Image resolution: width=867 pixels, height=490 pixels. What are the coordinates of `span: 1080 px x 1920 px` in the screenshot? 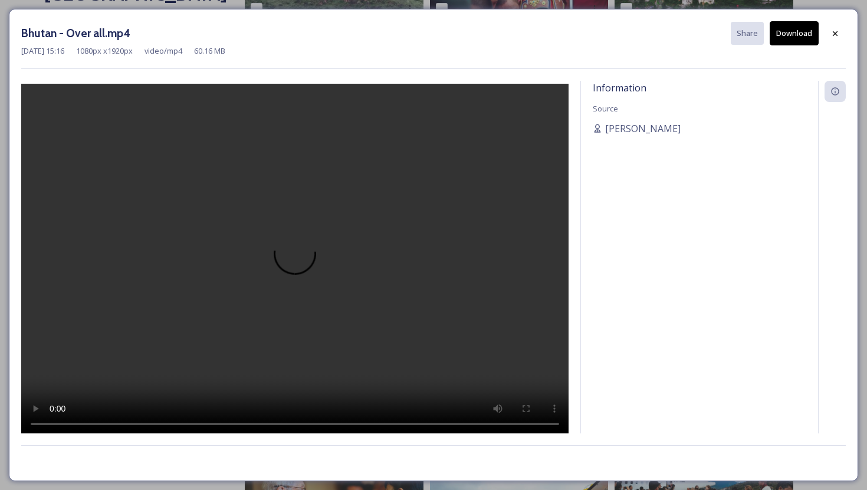 It's located at (104, 51).